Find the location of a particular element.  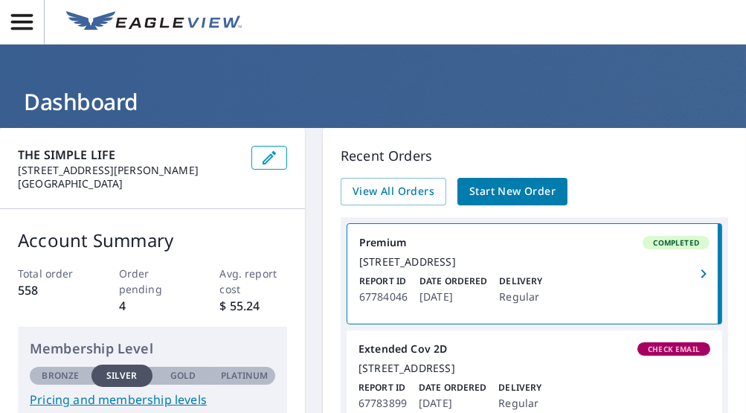

span: Completed is located at coordinates (676, 242).